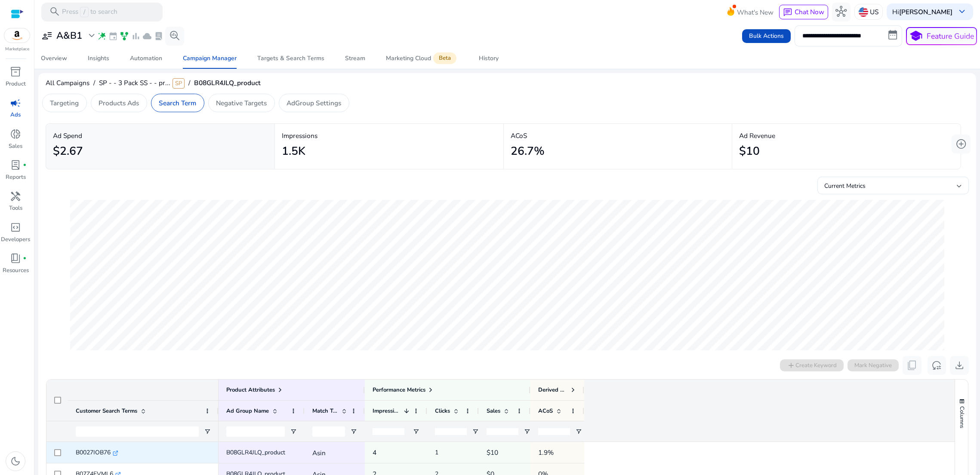  I want to click on p: Tools, so click(15, 209).